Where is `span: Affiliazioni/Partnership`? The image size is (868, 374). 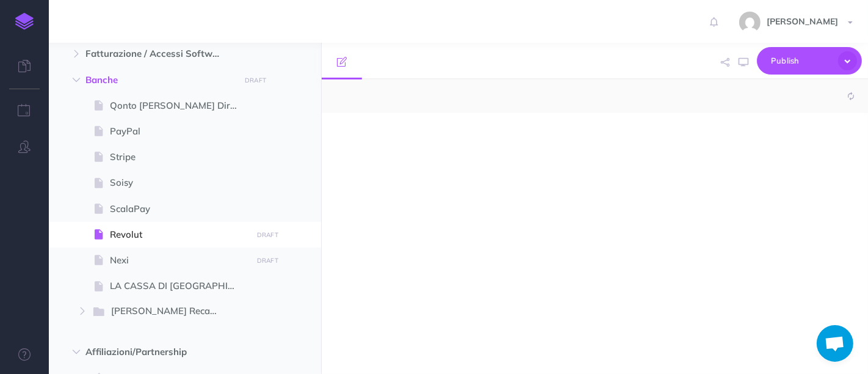 span: Affiliazioni/Partnership is located at coordinates (159, 352).